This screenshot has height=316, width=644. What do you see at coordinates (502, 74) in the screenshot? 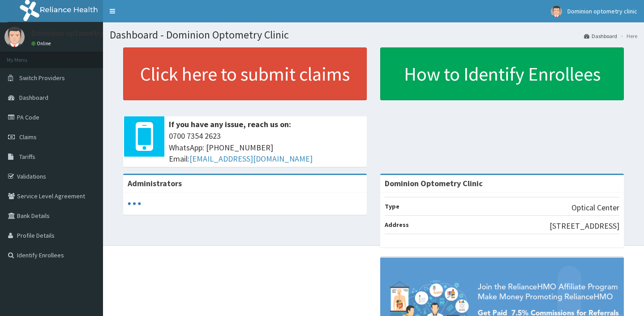
I see `a: How to Identify Enrollees` at bounding box center [502, 74].